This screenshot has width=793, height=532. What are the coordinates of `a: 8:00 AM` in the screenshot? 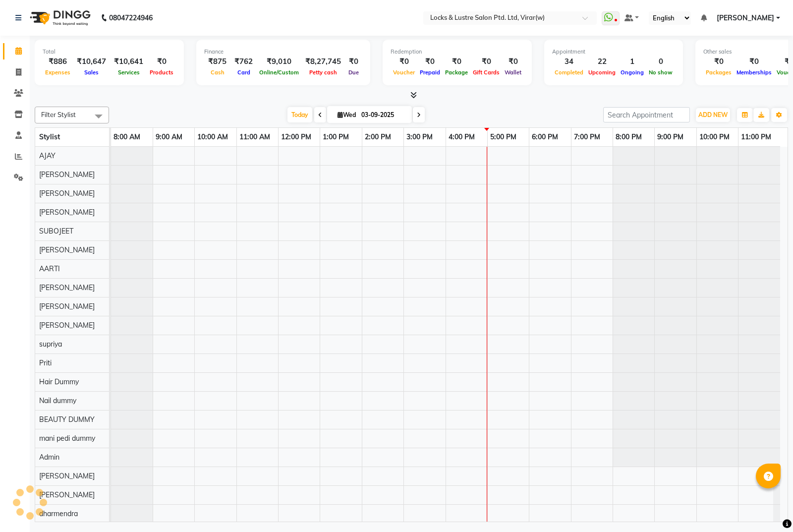 It's located at (127, 137).